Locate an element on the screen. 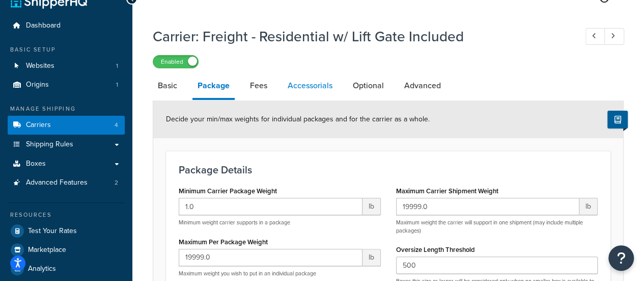  span: Carriers is located at coordinates (38, 125).